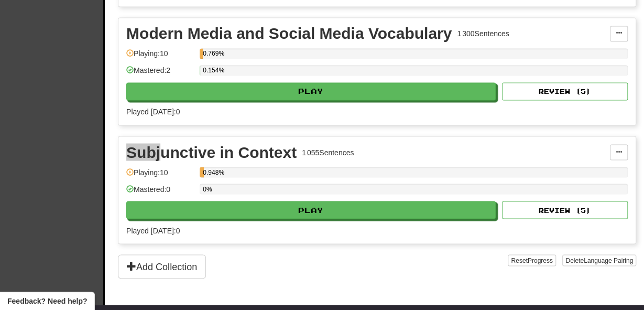 The width and height of the screenshot is (644, 310). I want to click on div: 0.948%, so click(203, 172).